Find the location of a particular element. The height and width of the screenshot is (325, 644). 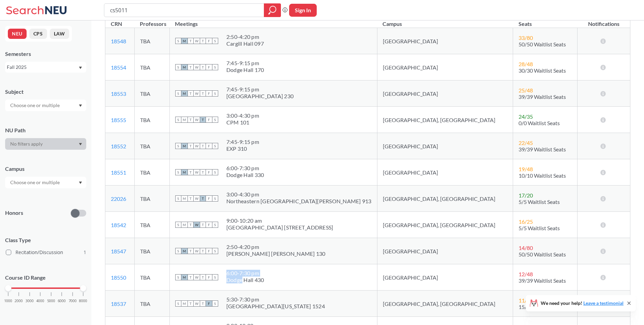

div: Campus is located at coordinates (46, 169).